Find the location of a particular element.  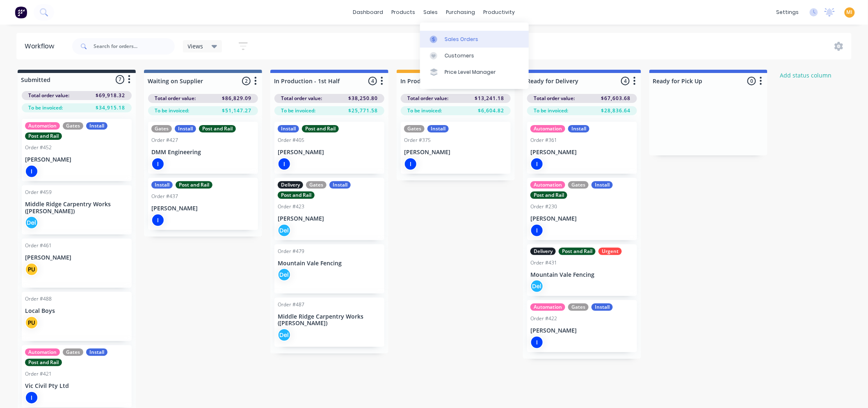

p: Vic Civil Pty Ltd is located at coordinates (77, 386).